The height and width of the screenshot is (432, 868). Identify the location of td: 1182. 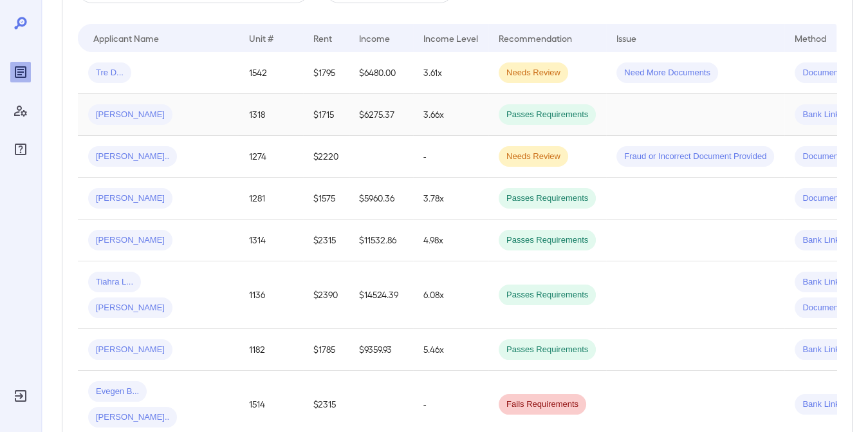
(271, 350).